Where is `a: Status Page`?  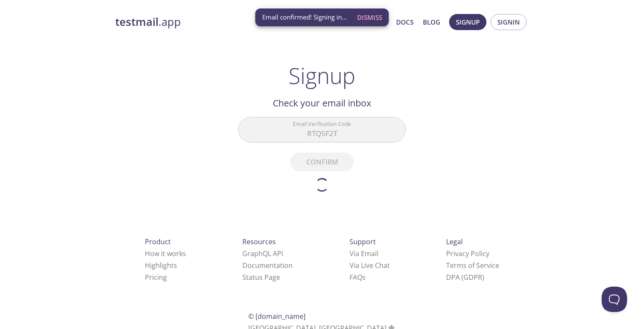 a: Status Page is located at coordinates (261, 278).